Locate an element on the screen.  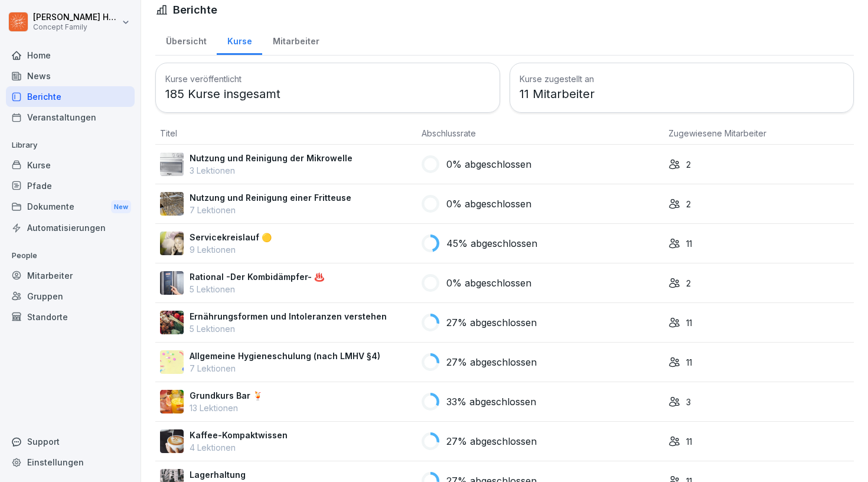
p: 3 is located at coordinates (689, 402).